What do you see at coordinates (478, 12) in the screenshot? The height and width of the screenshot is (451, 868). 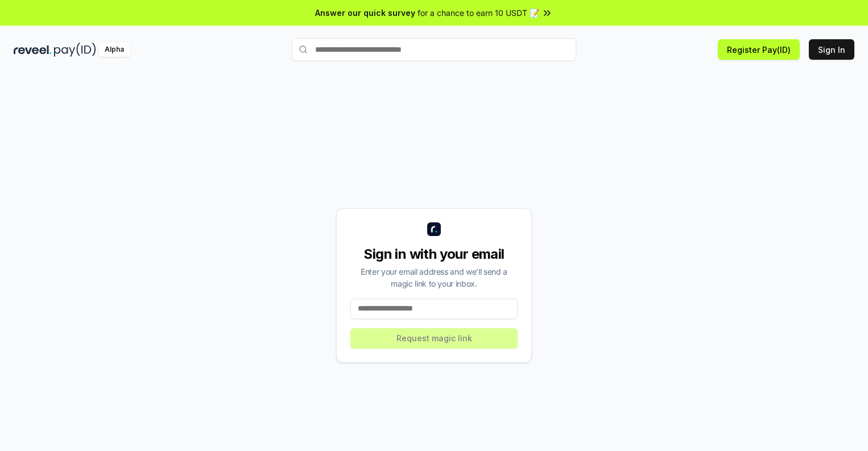 I see `span: for a chance to earn 10 USDT 📝` at bounding box center [478, 12].